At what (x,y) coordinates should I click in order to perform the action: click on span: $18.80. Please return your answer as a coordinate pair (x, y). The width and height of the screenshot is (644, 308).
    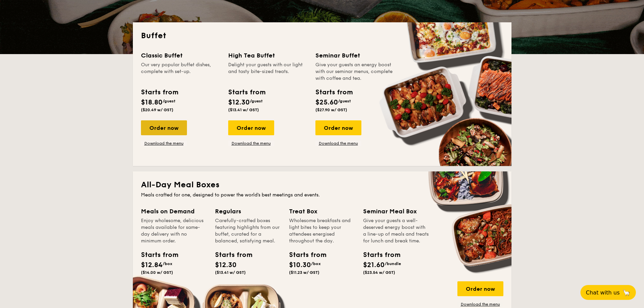
    Looking at the image, I should click on (152, 103).